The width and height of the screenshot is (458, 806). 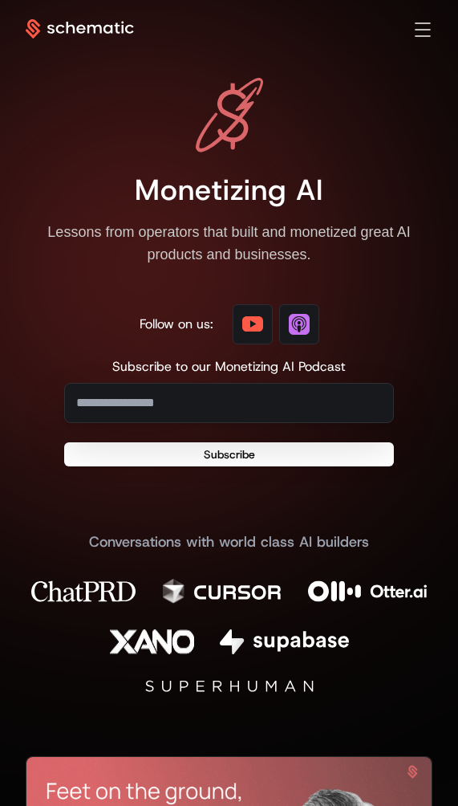 I want to click on img: Otter AI, so click(x=367, y=591).